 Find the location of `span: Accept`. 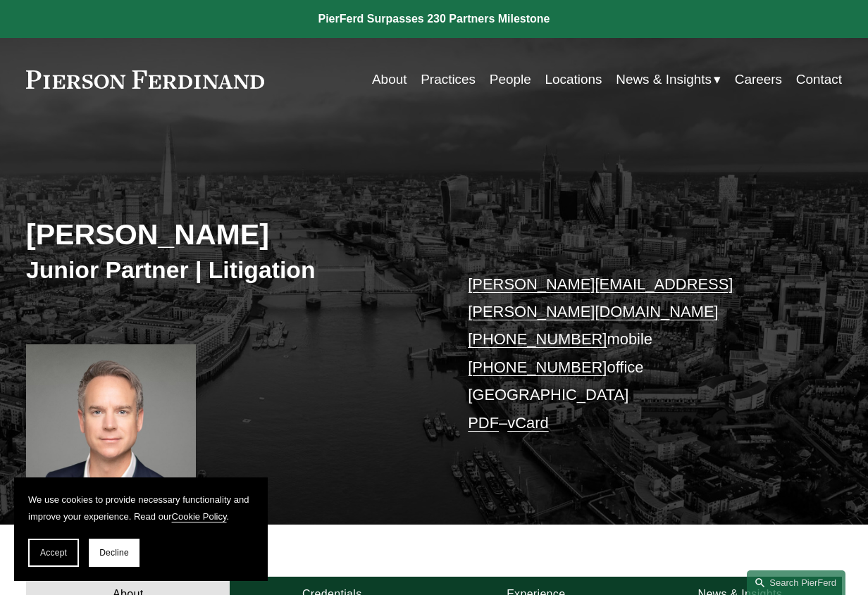

span: Accept is located at coordinates (54, 552).